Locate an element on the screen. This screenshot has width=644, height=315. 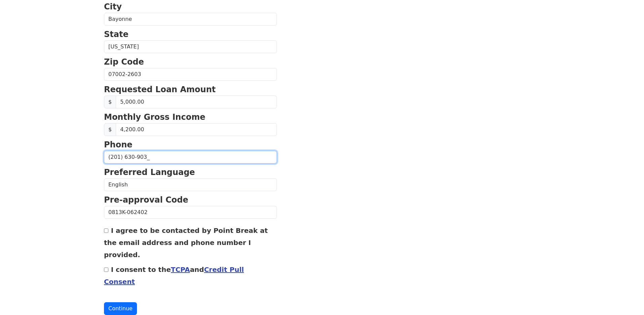
strong: Pre-approval Code is located at coordinates (146, 200).